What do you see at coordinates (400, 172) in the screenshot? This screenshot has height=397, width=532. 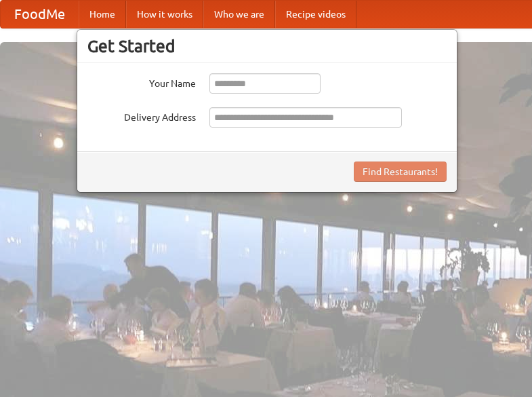 I see `button: Find Restaurants!` at bounding box center [400, 172].